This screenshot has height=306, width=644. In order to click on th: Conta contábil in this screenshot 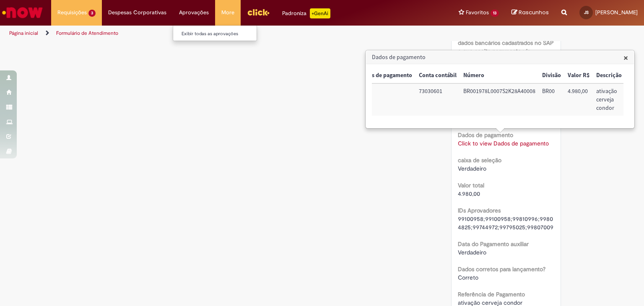, I will do `click(437, 76)`.